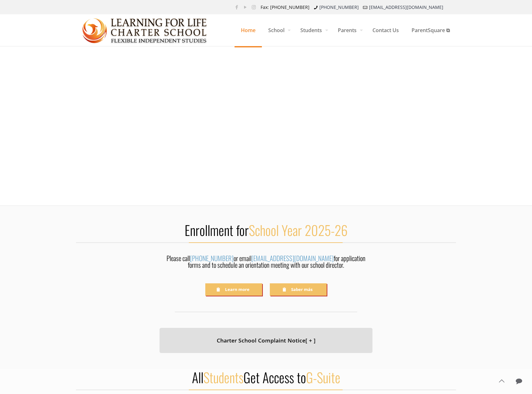  I want to click on a: Parents, so click(348, 30).